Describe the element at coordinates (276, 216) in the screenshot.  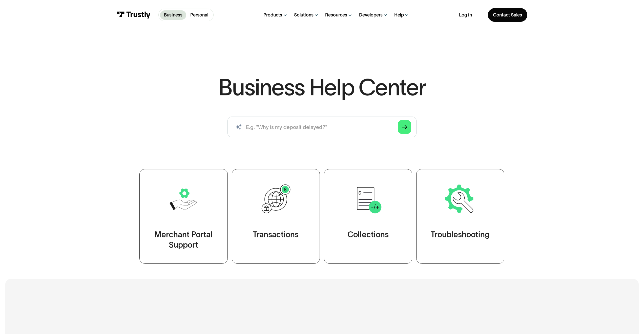
I see `a: Transactions` at that location.